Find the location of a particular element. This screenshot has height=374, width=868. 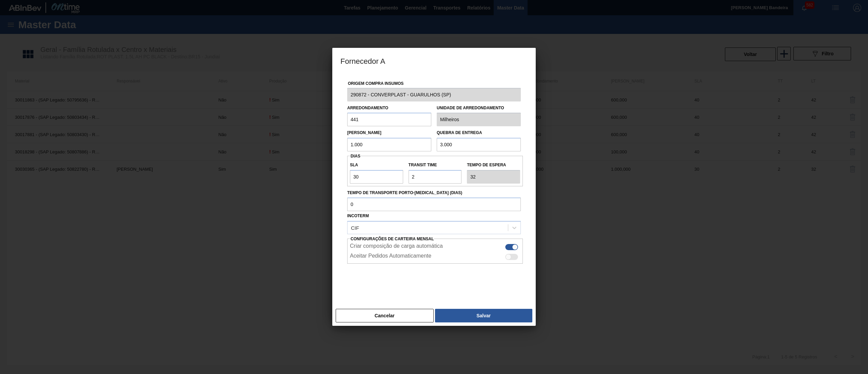

label: Unidade de arredondamento is located at coordinates (479, 108).